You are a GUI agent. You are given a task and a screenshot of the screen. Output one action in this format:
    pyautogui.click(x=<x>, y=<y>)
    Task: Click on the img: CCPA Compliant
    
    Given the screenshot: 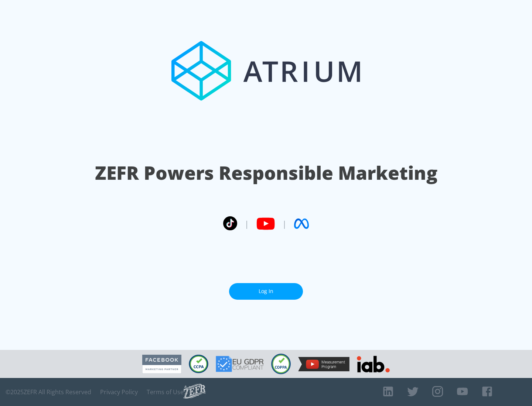 What is the action you would take?
    pyautogui.click(x=198, y=364)
    